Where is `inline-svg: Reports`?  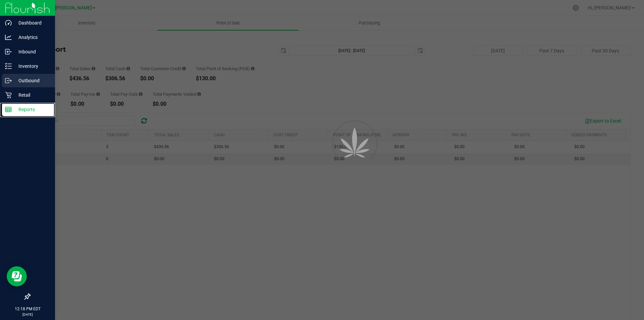
inline-svg: Reports is located at coordinates (8, 110).